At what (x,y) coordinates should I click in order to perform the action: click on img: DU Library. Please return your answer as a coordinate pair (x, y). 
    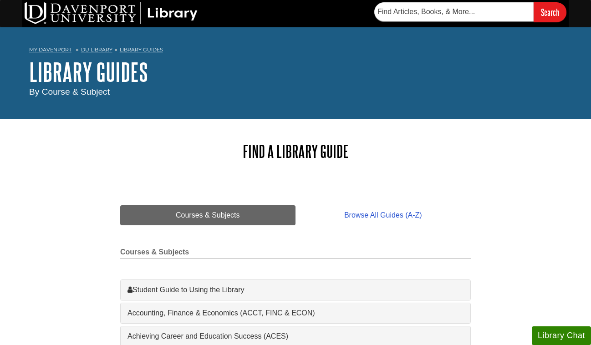
    Looking at the image, I should click on (111, 13).